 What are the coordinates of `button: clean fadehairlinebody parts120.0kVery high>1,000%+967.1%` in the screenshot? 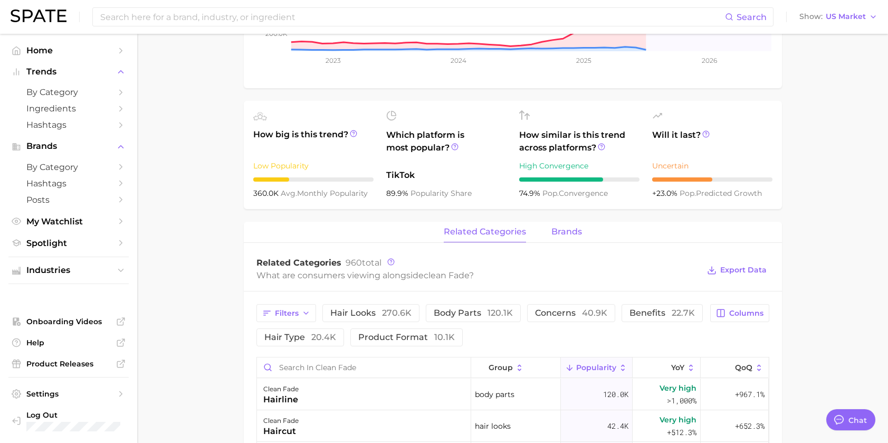 It's located at (513, 394).